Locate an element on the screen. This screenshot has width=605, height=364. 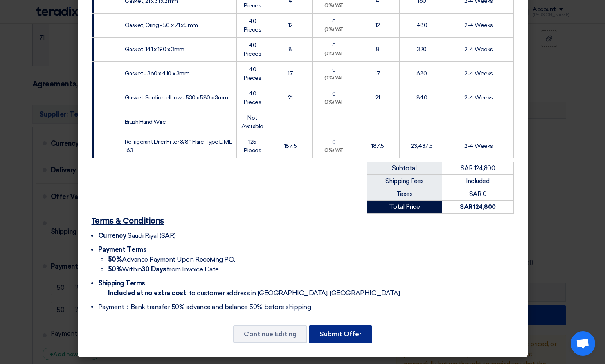
u: Terms & Conditions is located at coordinates (128, 221).